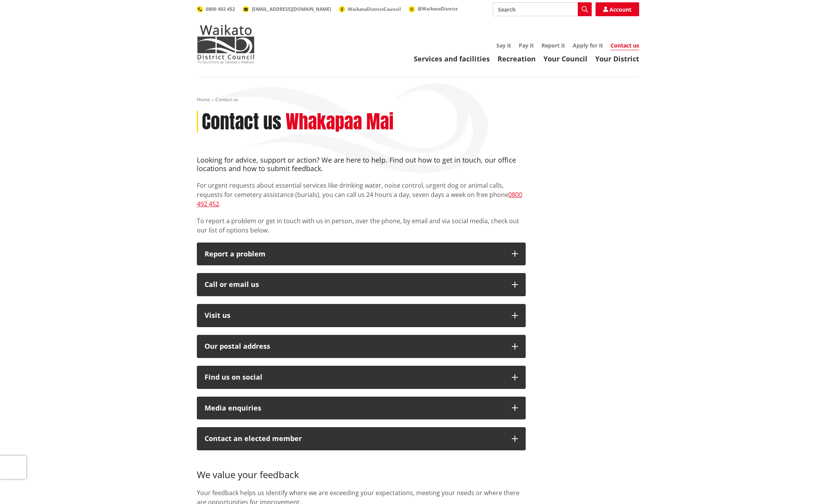  Describe the element at coordinates (241, 122) in the screenshot. I see `h1: Contact us` at that location.